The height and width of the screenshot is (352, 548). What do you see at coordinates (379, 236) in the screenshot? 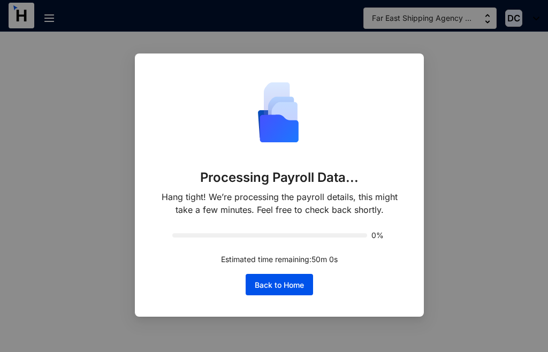
I see `span: 0%` at bounding box center [379, 236].